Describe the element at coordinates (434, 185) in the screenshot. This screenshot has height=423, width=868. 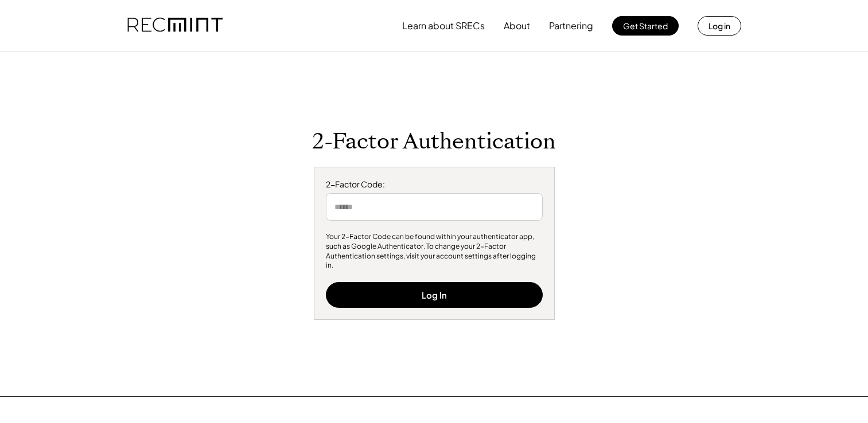
I see `div: 2-Factor Code:` at that location.